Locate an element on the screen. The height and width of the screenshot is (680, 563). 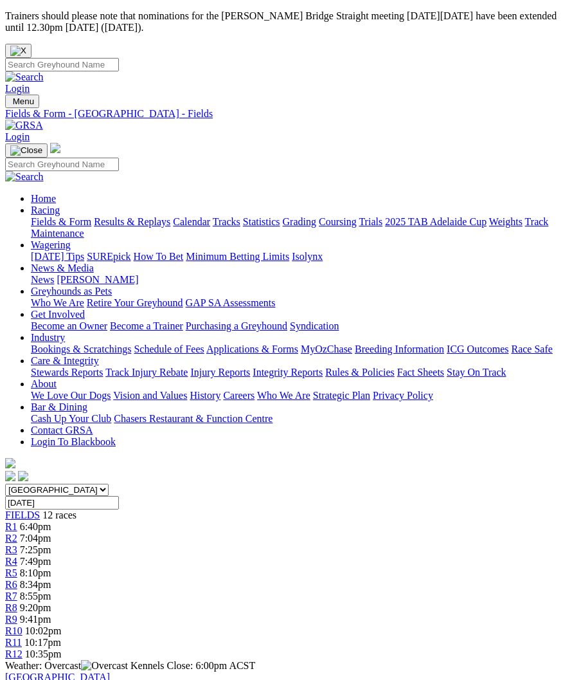
a: R2 is located at coordinates (11, 538).